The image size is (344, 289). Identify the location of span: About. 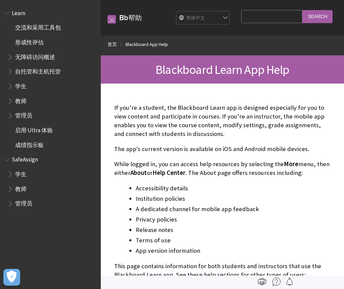
(138, 173).